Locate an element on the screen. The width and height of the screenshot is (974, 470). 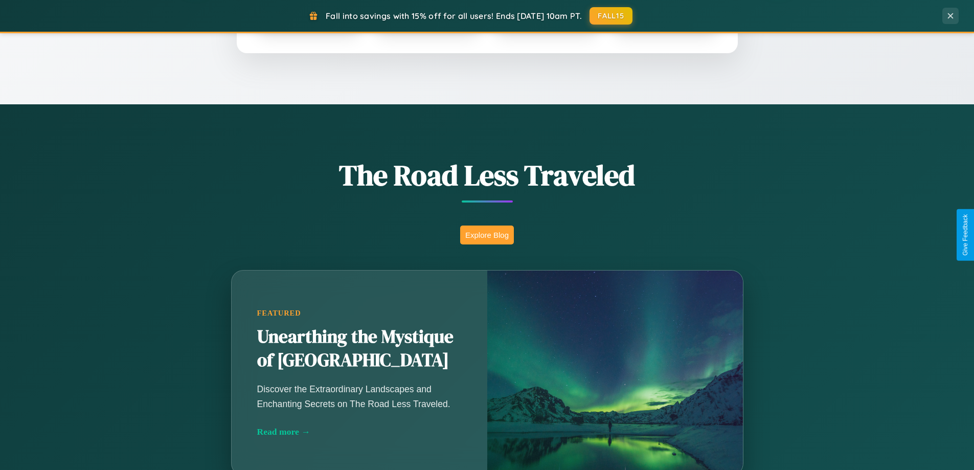
div: Featured is located at coordinates (359, 313).